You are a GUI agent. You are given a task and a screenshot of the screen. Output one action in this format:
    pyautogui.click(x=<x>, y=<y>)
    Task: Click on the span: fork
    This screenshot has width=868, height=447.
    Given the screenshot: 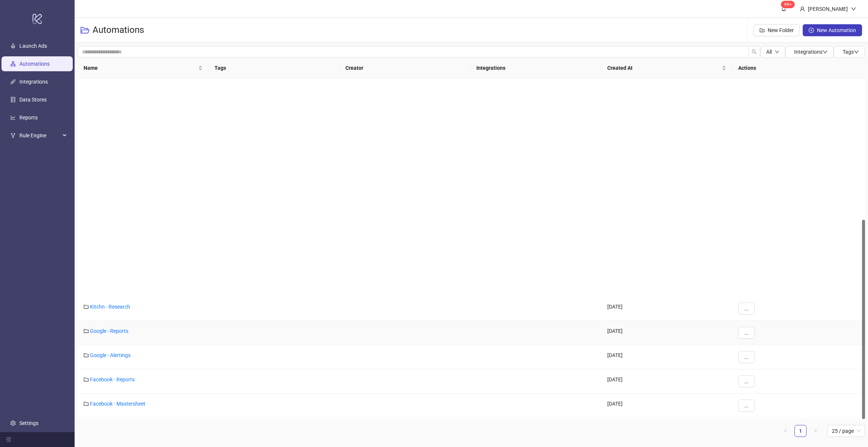 What is the action you would take?
    pyautogui.click(x=13, y=135)
    